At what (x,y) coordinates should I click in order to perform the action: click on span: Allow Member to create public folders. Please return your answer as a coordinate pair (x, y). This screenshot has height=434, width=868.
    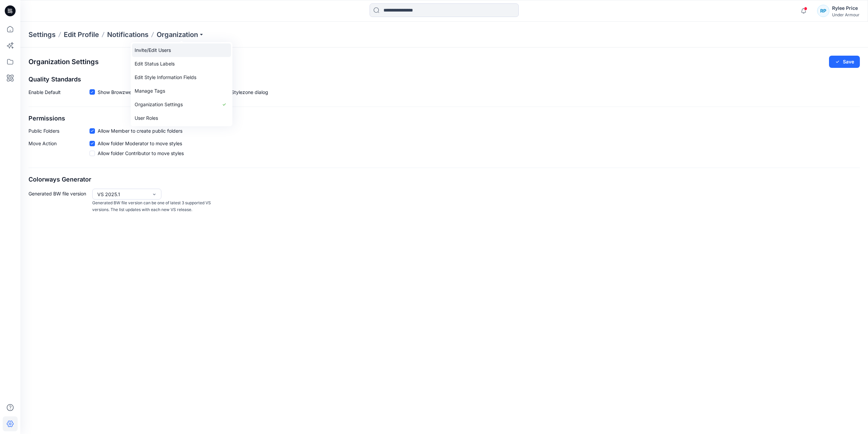
    Looking at the image, I should click on (140, 131).